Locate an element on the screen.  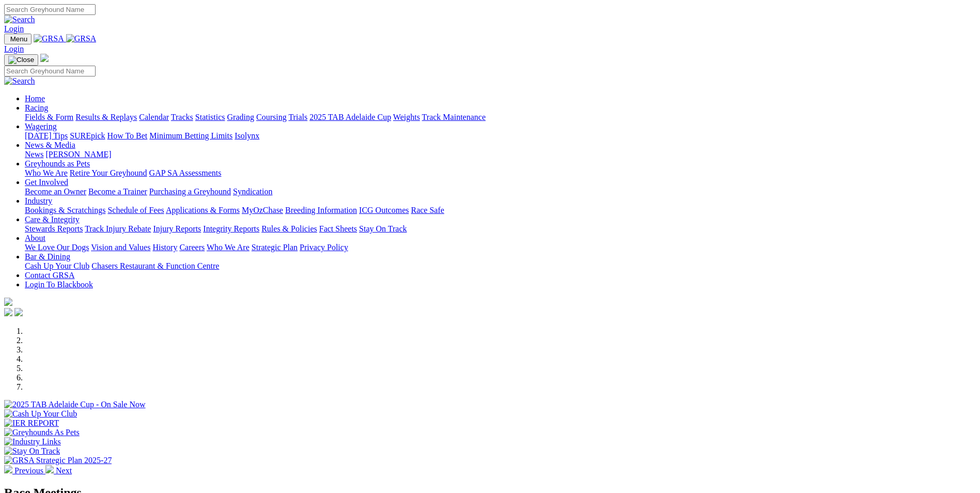
a: About is located at coordinates (35, 238).